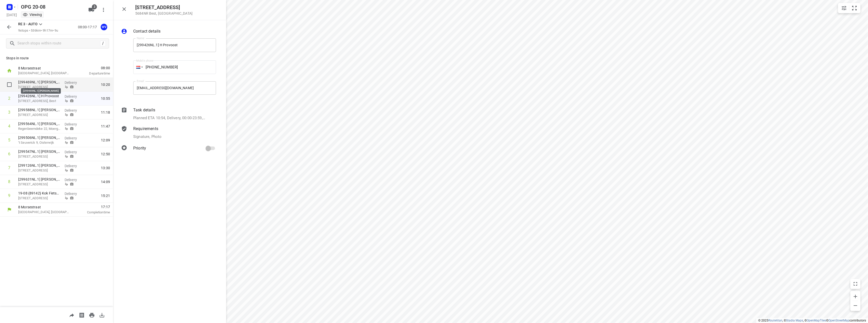 This screenshot has width=868, height=323. What do you see at coordinates (88, 27) in the screenshot?
I see `p: 08:00-17:17` at bounding box center [88, 27].